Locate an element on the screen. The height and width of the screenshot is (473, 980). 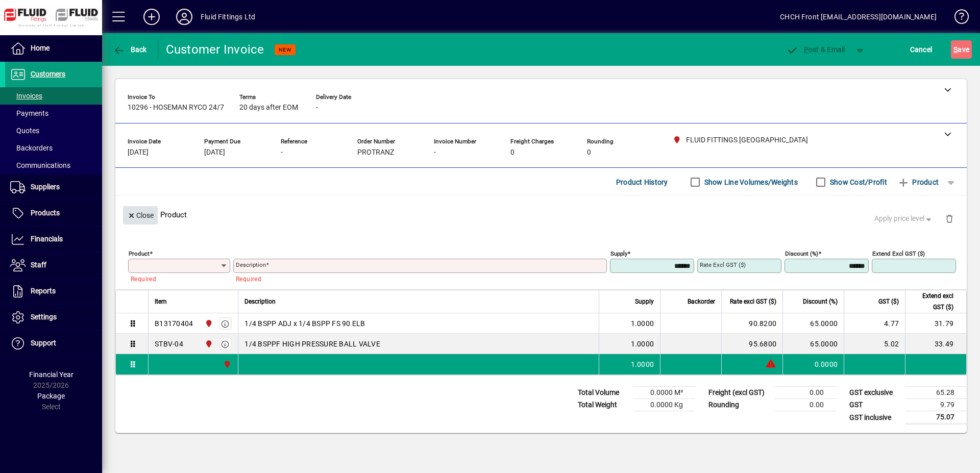
span: Back is located at coordinates (130, 49).